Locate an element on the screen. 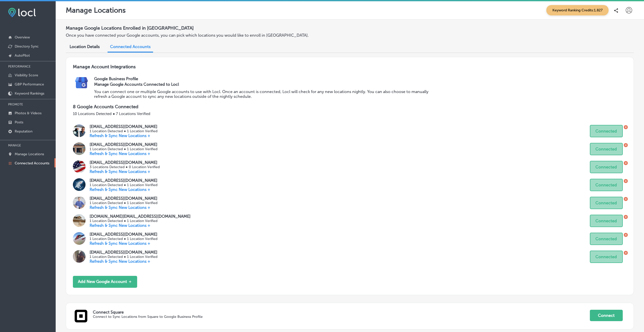  button: Connect is located at coordinates (606, 315).